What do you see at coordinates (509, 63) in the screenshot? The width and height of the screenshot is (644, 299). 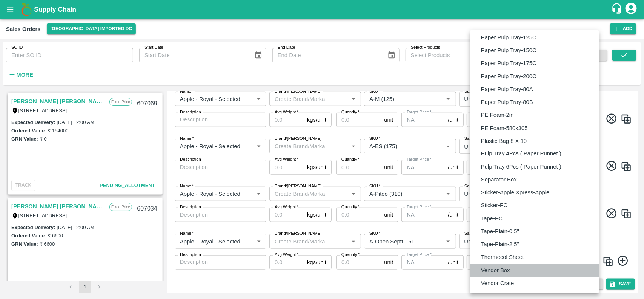 I see `p: Paper Pulp Tray-175C` at bounding box center [509, 63].